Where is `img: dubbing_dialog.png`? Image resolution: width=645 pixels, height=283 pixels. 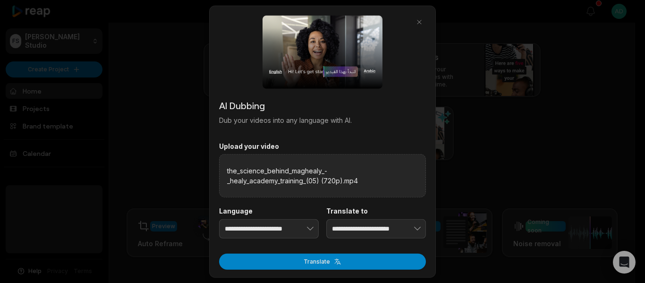
img: dubbing_dialog.png is located at coordinates (322, 51).